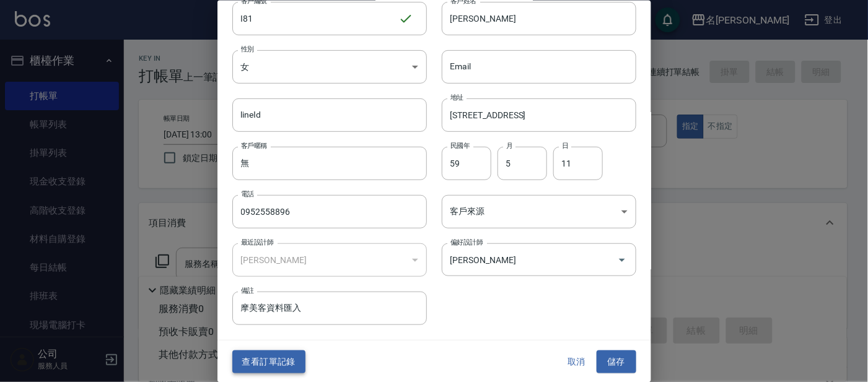 This screenshot has height=382, width=868. I want to click on button: 取消, so click(577, 362).